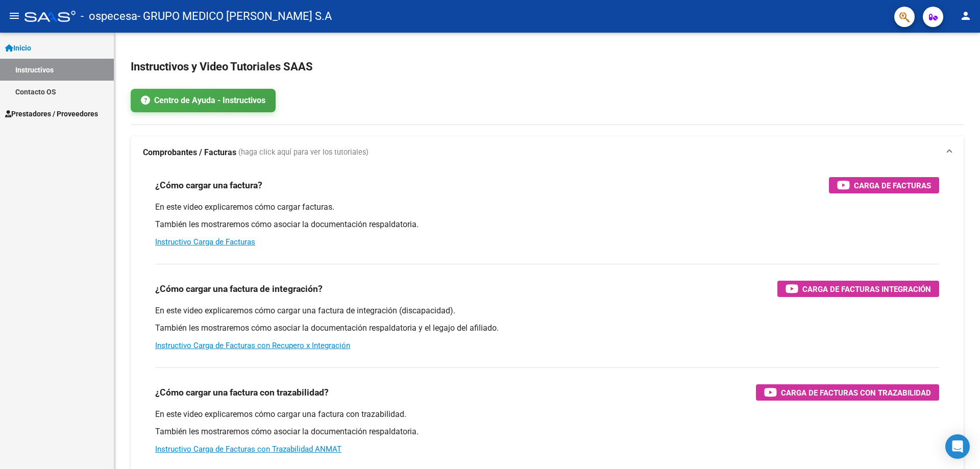  Describe the element at coordinates (209, 185) in the screenshot. I see `h3: ¿Cómo cargar una factura?` at that location.